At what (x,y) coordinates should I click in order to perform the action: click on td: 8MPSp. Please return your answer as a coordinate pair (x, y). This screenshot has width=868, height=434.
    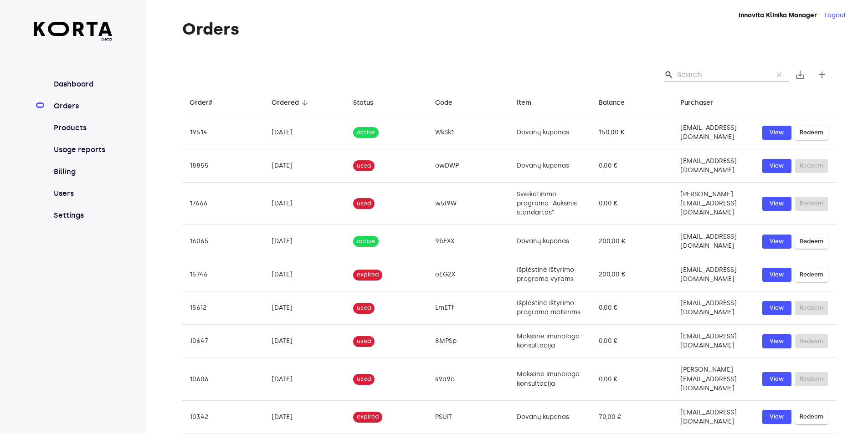
    Looking at the image, I should click on (469, 341).